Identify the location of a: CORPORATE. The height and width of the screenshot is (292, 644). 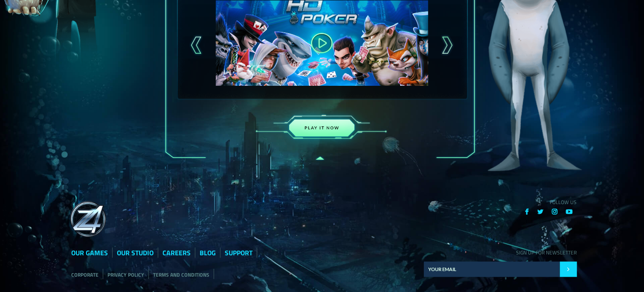
(85, 275).